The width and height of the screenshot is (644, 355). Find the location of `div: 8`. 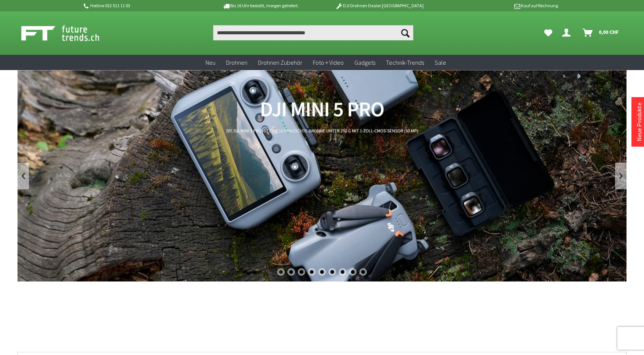

div: 8 is located at coordinates (353, 272).